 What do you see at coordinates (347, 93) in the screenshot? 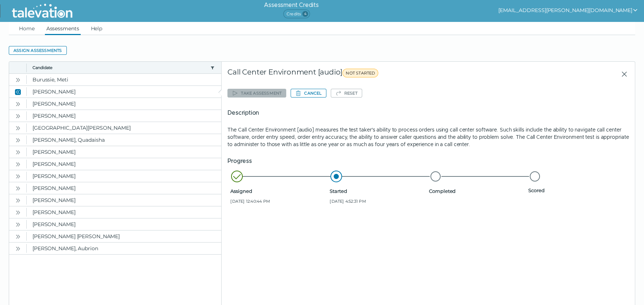
I see `button: Reset` at bounding box center [347, 93].